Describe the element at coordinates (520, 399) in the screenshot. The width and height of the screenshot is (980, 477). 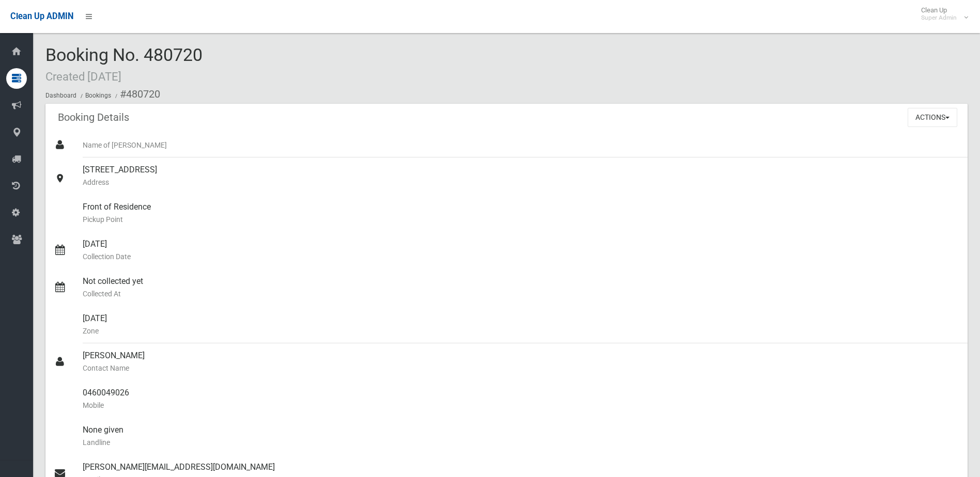
I see `div: 0460049026` at that location.